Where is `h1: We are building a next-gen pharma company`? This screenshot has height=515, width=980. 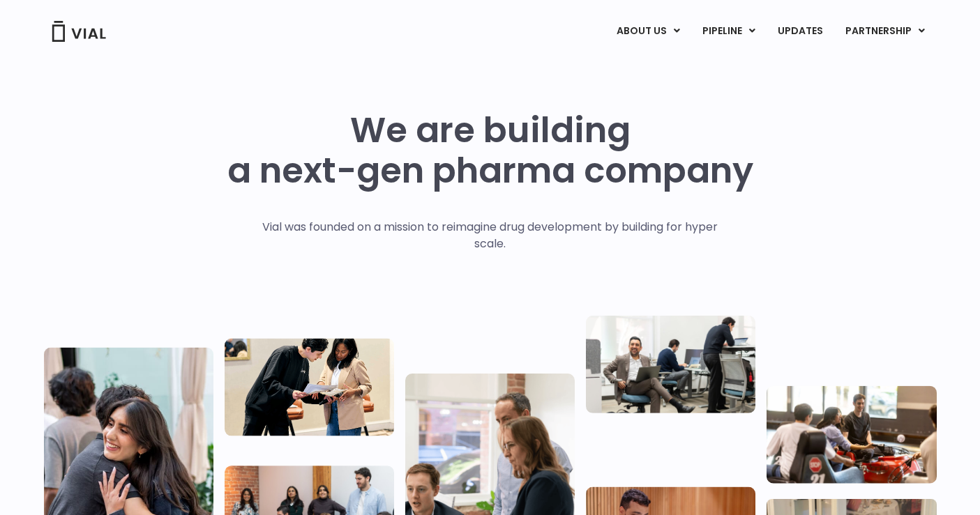
h1: We are building a next-gen pharma company is located at coordinates (490, 150).